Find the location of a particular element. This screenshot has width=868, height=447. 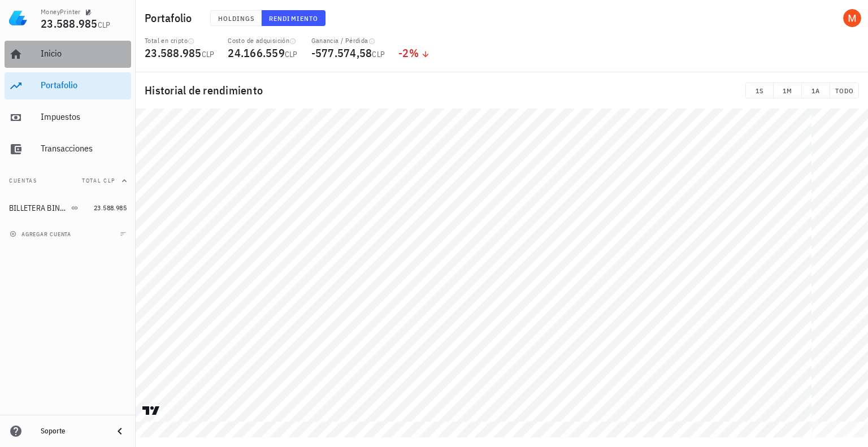

a: Charting by TradingView is located at coordinates (151, 410).